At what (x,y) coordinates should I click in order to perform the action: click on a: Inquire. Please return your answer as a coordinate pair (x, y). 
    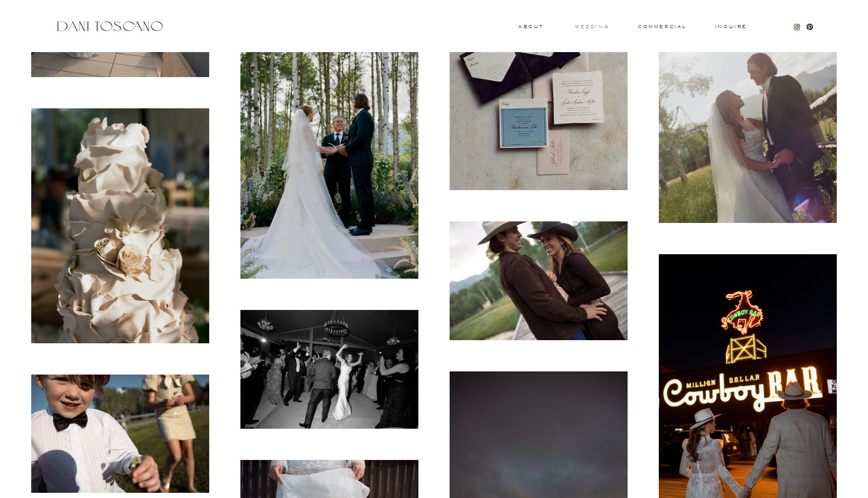
    Looking at the image, I should click on (731, 27).